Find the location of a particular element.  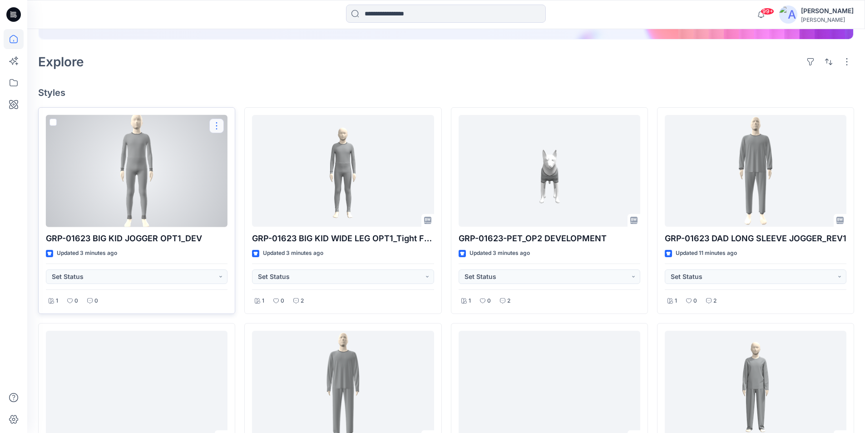

a: GRP-01623-PET_OP2 DEVELOPMENT is located at coordinates (549, 171).